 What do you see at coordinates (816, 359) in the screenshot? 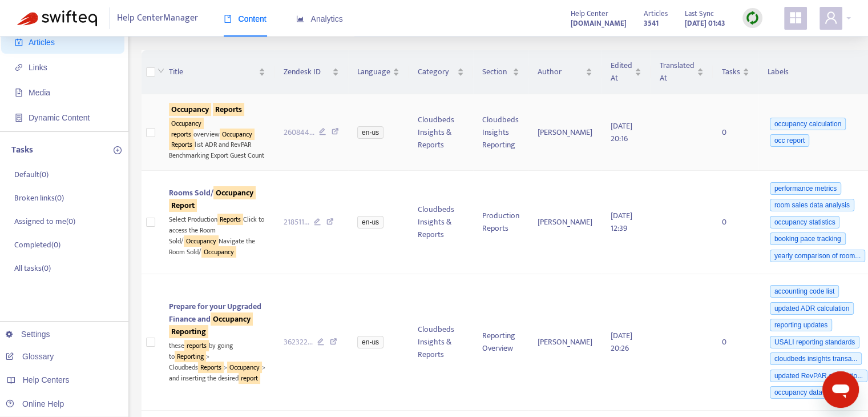
I see `span: cloudbeds insights transa...` at bounding box center [816, 359].